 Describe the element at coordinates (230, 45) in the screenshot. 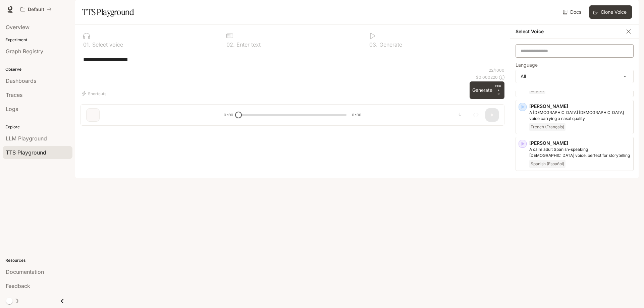

I see `p: 0 2 .` at that location.